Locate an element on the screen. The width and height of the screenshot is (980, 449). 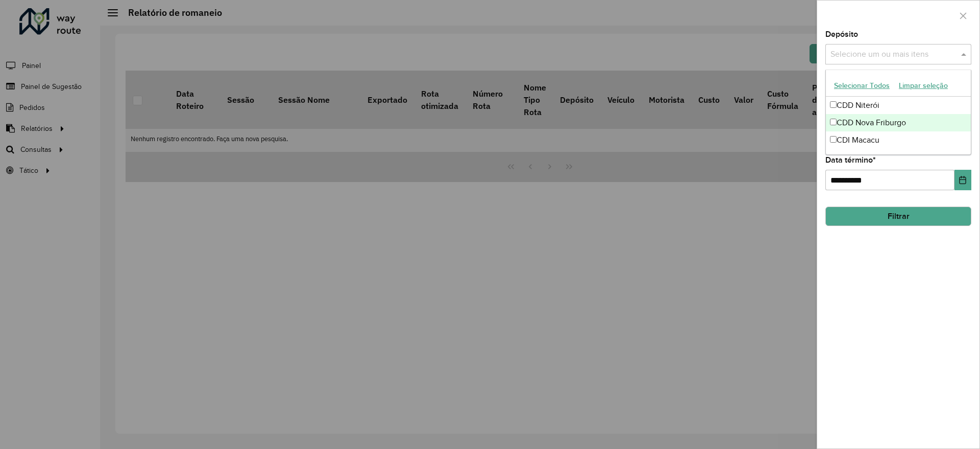
label: Depósito is located at coordinates (841, 34).